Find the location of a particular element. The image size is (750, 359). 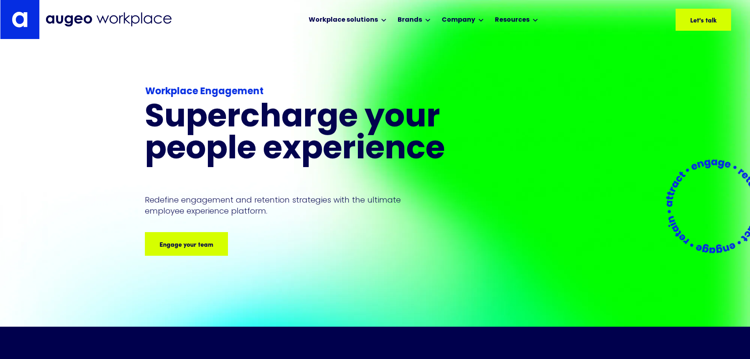

div: Company is located at coordinates (458, 20).